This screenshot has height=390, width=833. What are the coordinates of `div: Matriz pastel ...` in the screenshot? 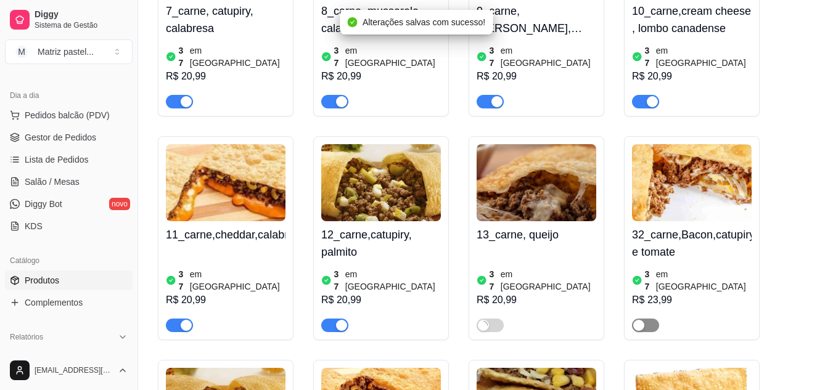 It's located at (65, 52).